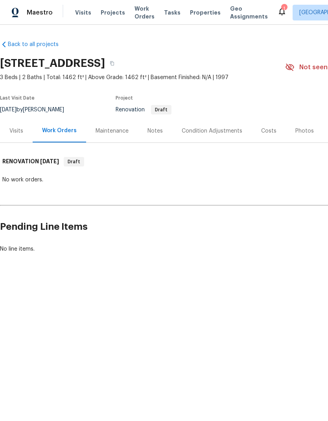 The image size is (328, 421). I want to click on div: Work Orders, so click(59, 131).